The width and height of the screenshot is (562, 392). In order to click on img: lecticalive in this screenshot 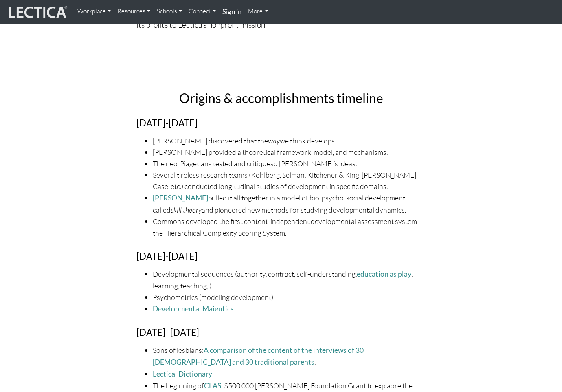, I will do `click(37, 12)`.